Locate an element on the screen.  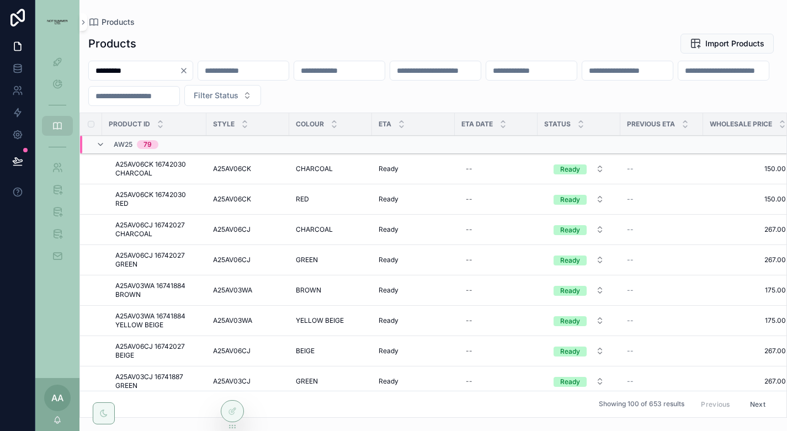
span: Wholesale Price is located at coordinates (741, 124).